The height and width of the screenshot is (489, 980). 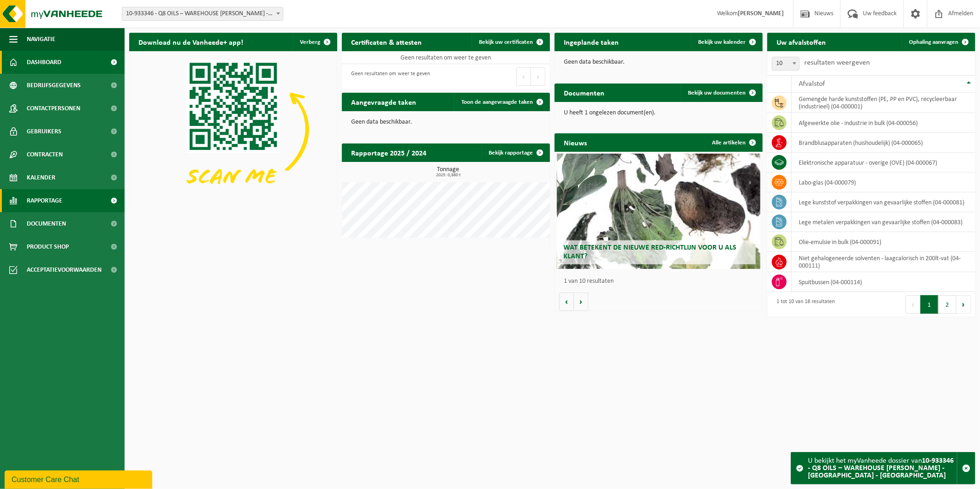 What do you see at coordinates (938, 42) in the screenshot?
I see `a: Ophaling aanvragen` at bounding box center [938, 42].